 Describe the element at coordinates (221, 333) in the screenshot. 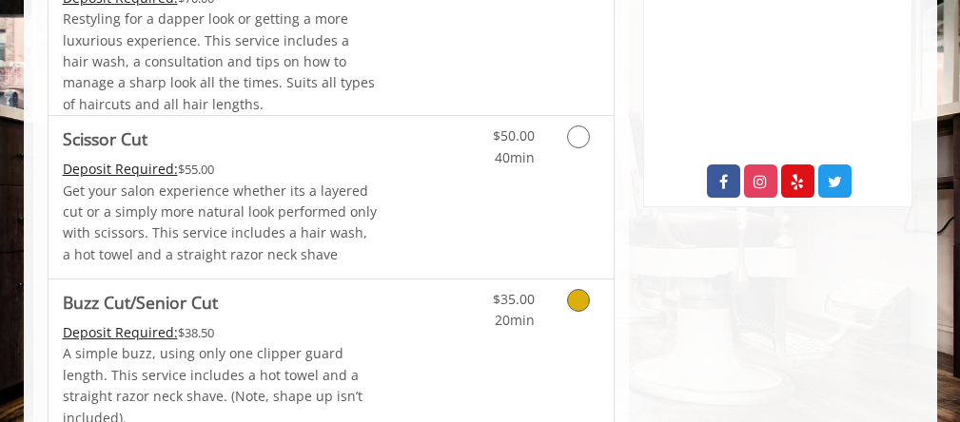

I see `div: $38.50` at that location.